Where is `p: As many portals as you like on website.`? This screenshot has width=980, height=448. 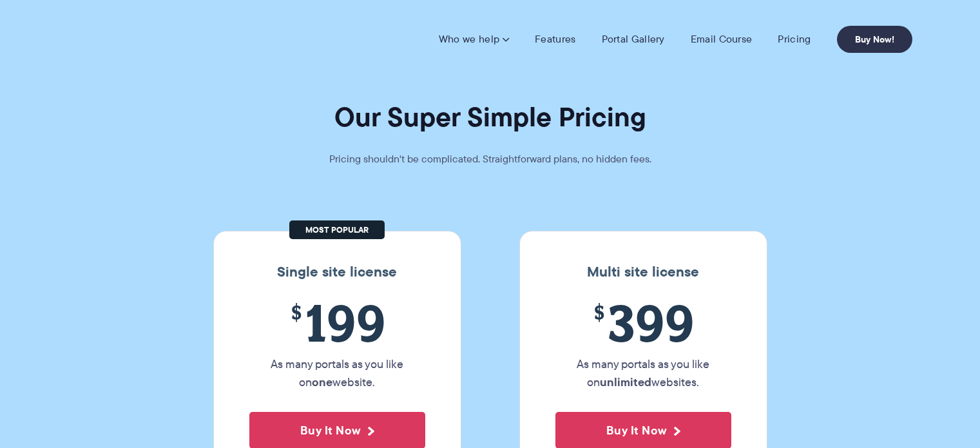
p: As many portals as you like on website. is located at coordinates (337, 373).